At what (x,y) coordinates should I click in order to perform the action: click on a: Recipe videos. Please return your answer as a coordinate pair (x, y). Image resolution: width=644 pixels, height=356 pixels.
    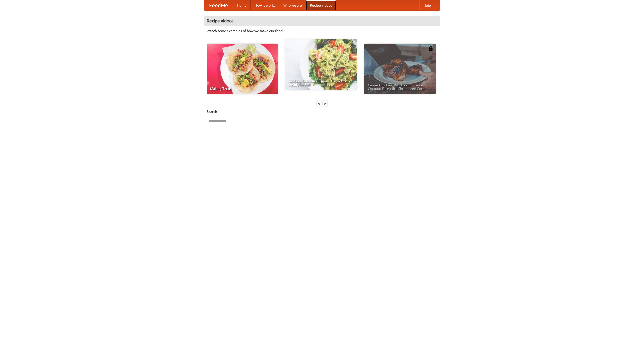
    Looking at the image, I should click on (321, 5).